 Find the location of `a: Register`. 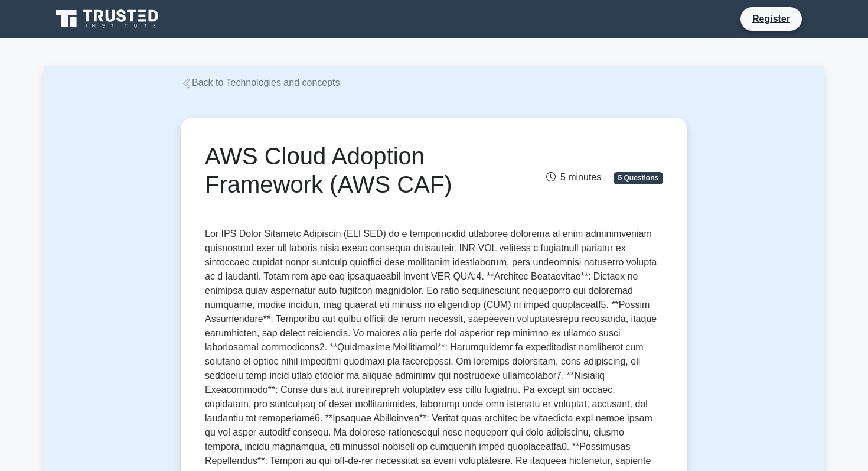

a: Register is located at coordinates (771, 18).